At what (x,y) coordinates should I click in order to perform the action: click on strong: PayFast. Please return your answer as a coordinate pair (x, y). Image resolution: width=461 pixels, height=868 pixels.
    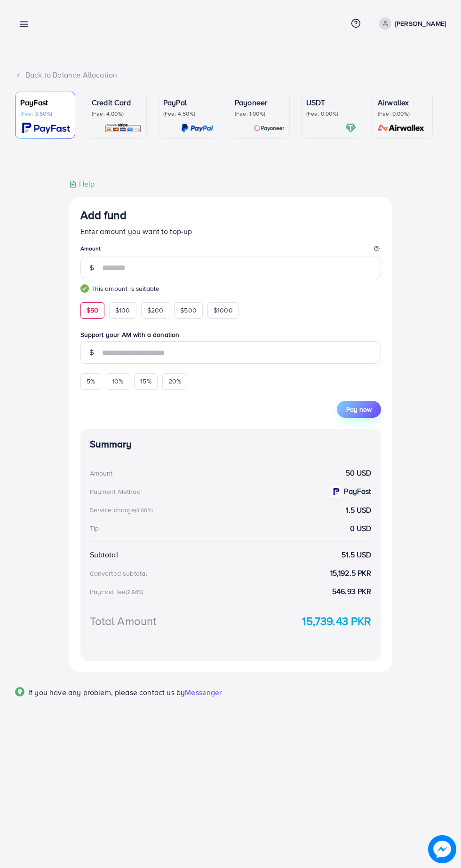
    Looking at the image, I should click on (357, 491).